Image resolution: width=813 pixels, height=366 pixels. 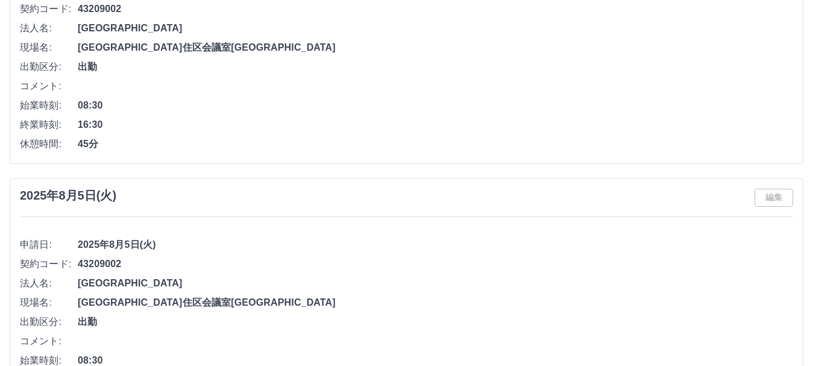 I want to click on span: 16:30, so click(x=435, y=125).